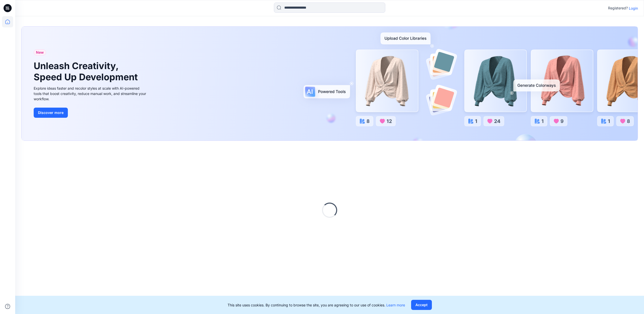 Image resolution: width=644 pixels, height=314 pixels. Describe the element at coordinates (51, 113) in the screenshot. I see `button: Discover more` at that location.